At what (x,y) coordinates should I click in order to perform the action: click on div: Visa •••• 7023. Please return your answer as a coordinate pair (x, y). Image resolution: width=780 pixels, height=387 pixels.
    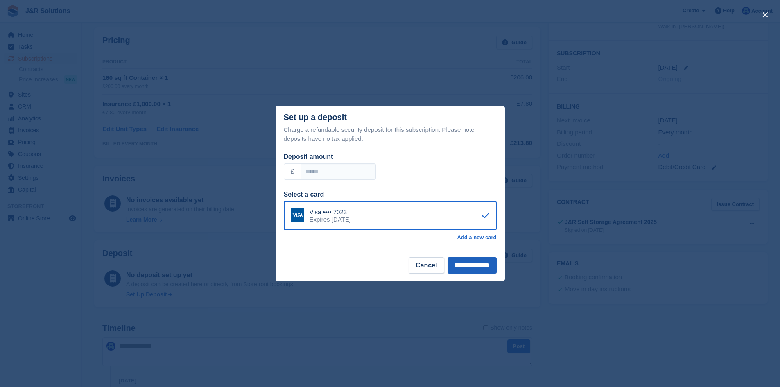
    Looking at the image, I should click on (330, 212).